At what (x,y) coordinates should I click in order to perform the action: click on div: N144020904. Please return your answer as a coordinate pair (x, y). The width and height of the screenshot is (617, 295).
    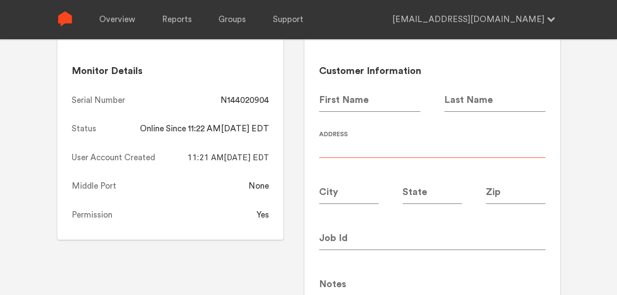
    Looking at the image, I should click on (244, 101).